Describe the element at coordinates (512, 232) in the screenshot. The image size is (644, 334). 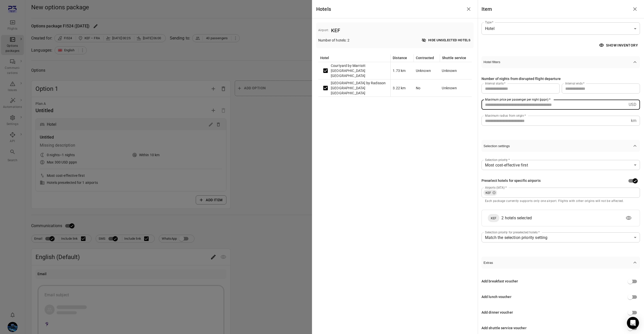
I see `label: Selection priority for preselected hotels` at that location.